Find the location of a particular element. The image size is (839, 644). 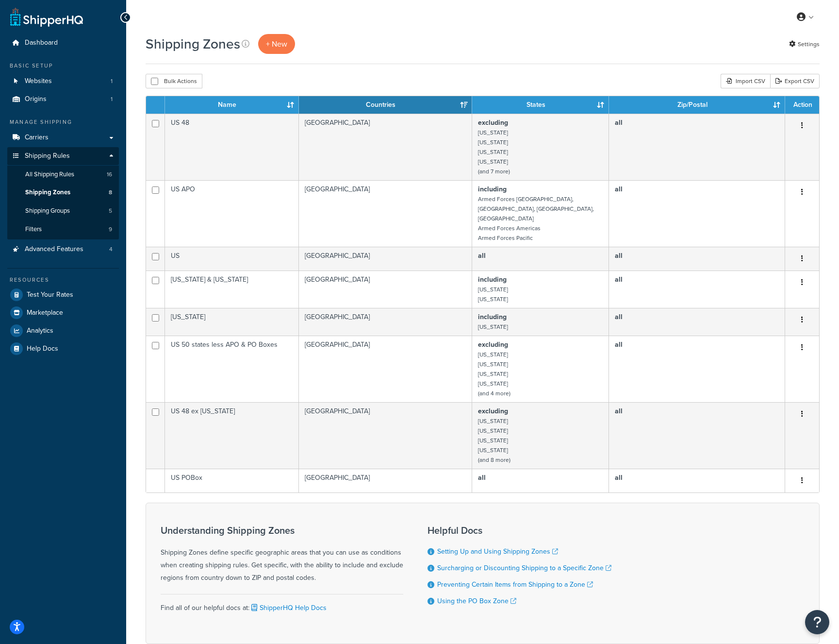

td: US 48 is located at coordinates (232, 147).